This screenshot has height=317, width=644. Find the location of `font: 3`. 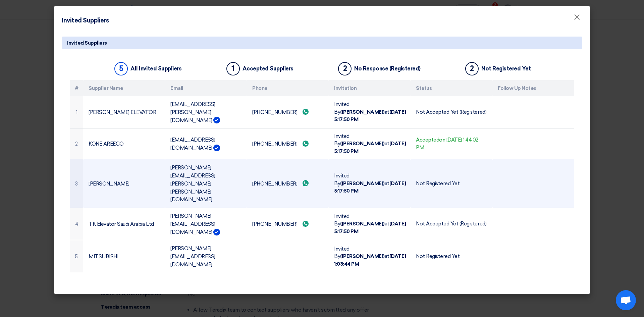

font: 3 is located at coordinates (76, 184).